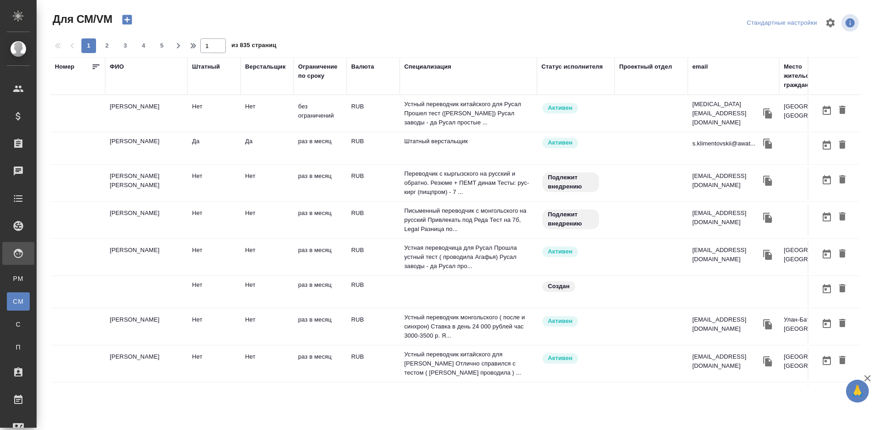 The width and height of the screenshot is (878, 430). I want to click on p: s.klimentovskii@awat..., so click(724, 144).